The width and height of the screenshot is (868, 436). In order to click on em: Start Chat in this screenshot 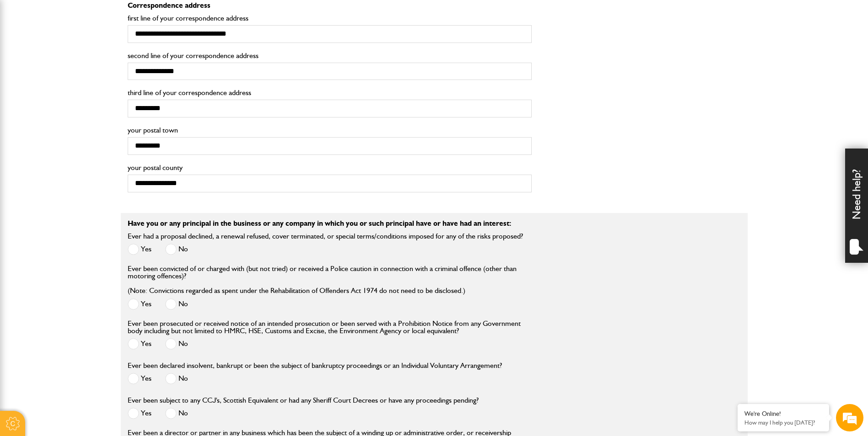, I will do `click(145, 287)`.